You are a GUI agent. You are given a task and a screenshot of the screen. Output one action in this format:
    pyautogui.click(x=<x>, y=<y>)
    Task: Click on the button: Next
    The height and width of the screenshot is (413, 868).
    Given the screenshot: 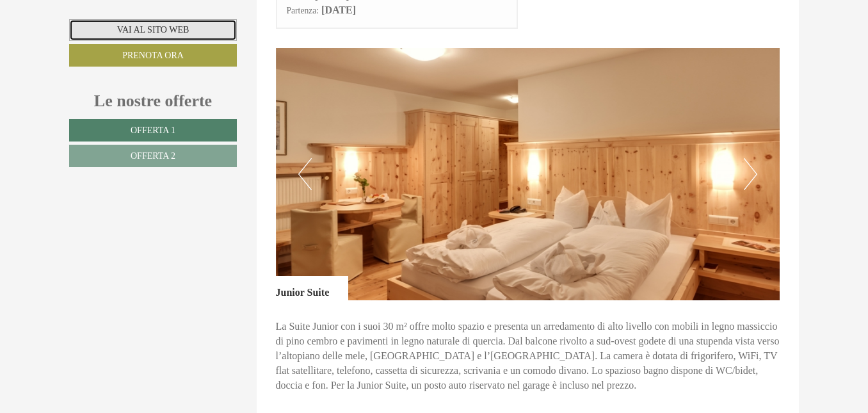 What is the action you would take?
    pyautogui.click(x=751, y=174)
    